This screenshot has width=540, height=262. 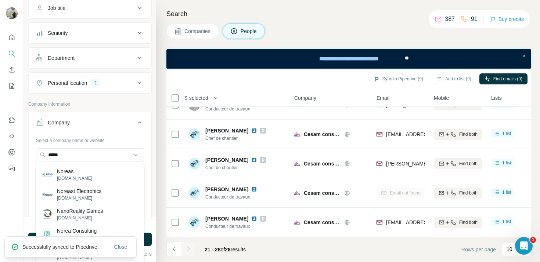 I want to click on div: Personal location, so click(x=67, y=83).